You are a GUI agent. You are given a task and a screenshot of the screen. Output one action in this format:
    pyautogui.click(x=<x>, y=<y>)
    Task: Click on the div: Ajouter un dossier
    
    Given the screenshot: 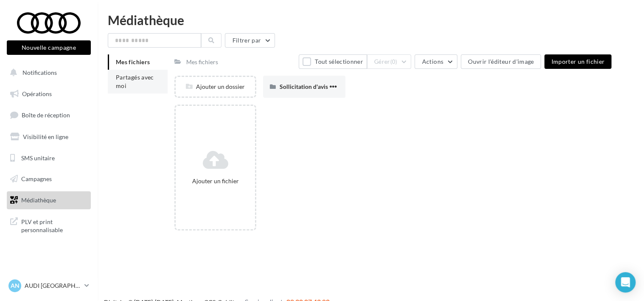 What is the action you would take?
    pyautogui.click(x=215, y=87)
    